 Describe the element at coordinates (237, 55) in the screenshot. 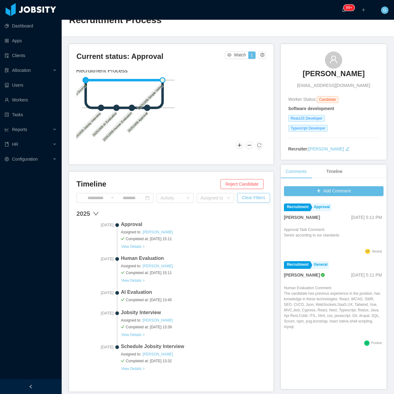

I see `button: icon: eyeWatch` at that location.